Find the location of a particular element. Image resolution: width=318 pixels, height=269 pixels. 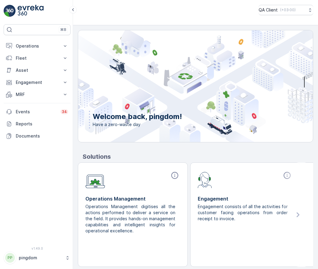

p: Reports is located at coordinates (42, 124).